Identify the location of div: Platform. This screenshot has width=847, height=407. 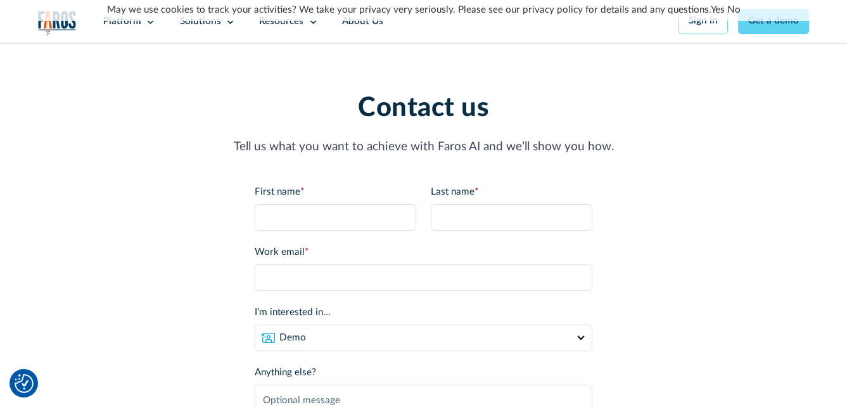
(122, 22).